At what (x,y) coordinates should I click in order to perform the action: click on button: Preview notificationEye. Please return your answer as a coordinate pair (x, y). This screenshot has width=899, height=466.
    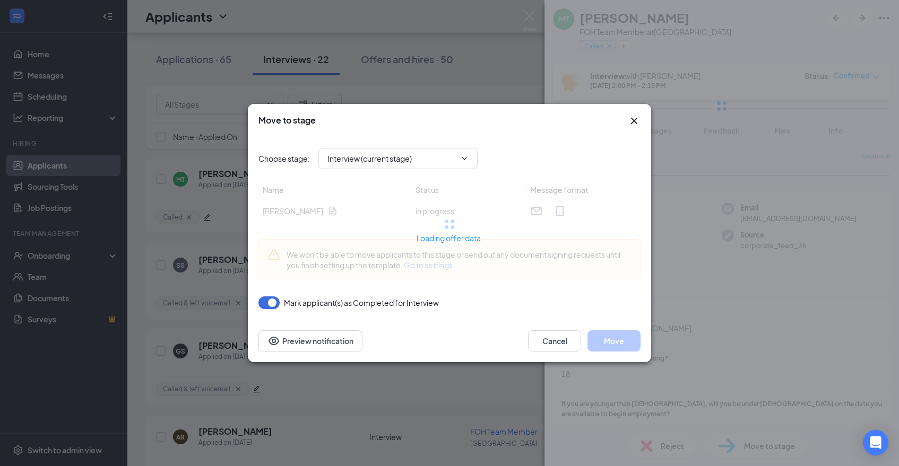
    Looking at the image, I should click on (310, 341).